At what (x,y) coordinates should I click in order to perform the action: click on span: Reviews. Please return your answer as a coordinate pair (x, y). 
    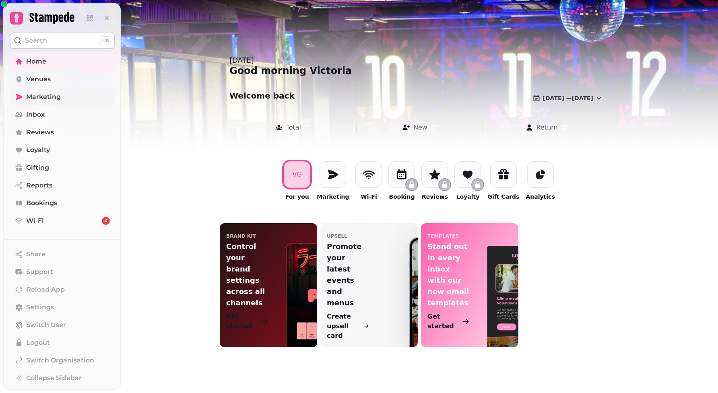
    Looking at the image, I should click on (40, 132).